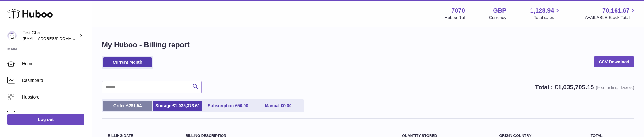 This screenshot has height=137, width=644. Describe the element at coordinates (178, 105) in the screenshot. I see `a: Storage £1,035,373.61` at that location.